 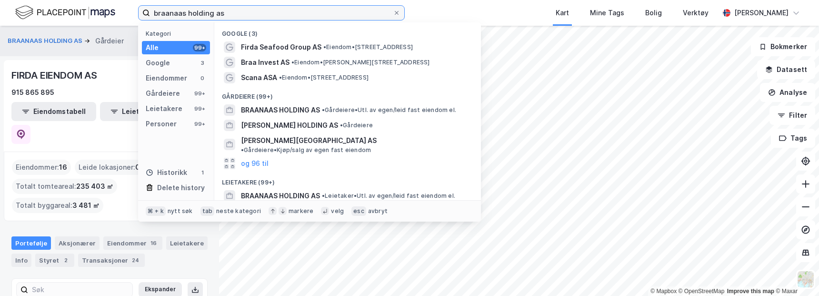 What do you see at coordinates (142, 111) in the screenshot?
I see `button: Leietakertabell` at bounding box center [142, 111].